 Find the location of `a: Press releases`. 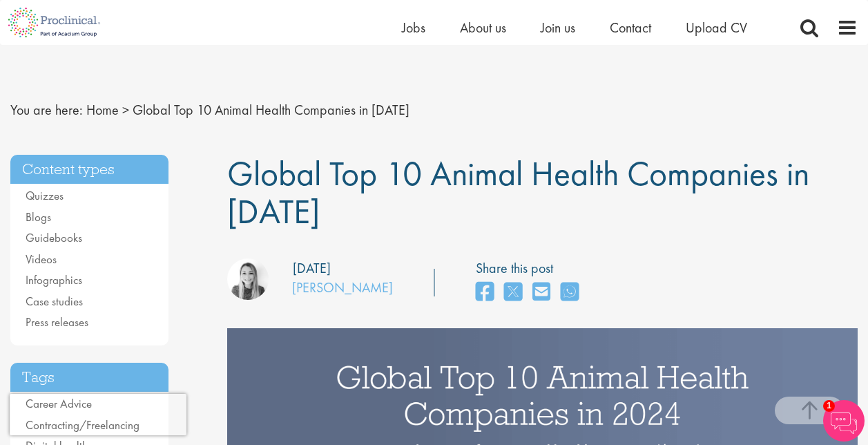

a: Press releases is located at coordinates (57, 322).